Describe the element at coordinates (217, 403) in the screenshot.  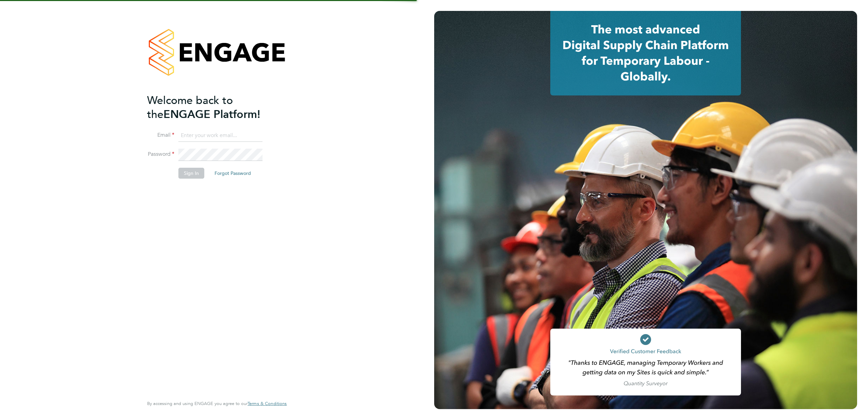
I see `span: By accessing and using ENGAGE you agree to our` at that location.